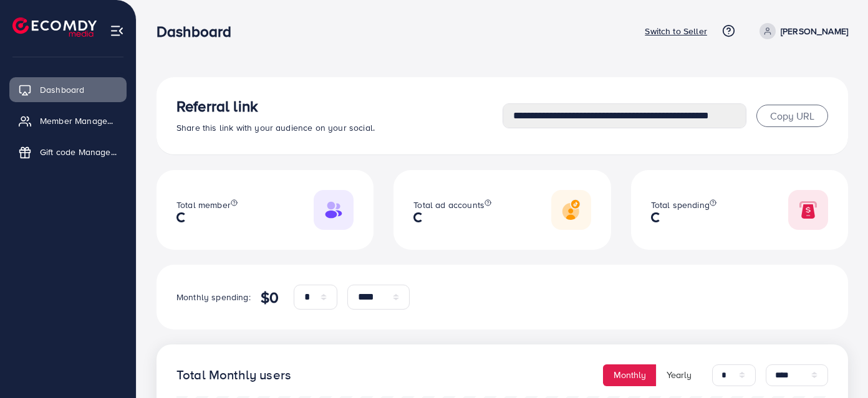 The height and width of the screenshot is (398, 868). I want to click on button: Copy URL, so click(792, 115).